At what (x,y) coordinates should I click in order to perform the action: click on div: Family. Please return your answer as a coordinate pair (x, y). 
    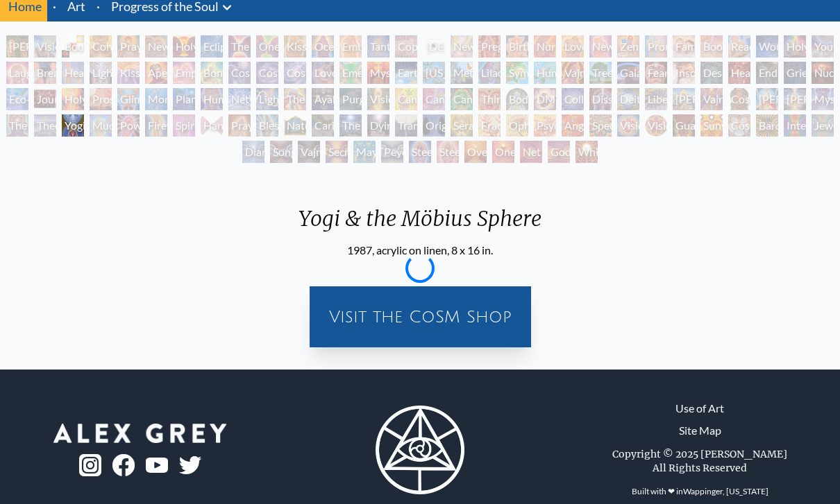
    Looking at the image, I should click on (683, 47).